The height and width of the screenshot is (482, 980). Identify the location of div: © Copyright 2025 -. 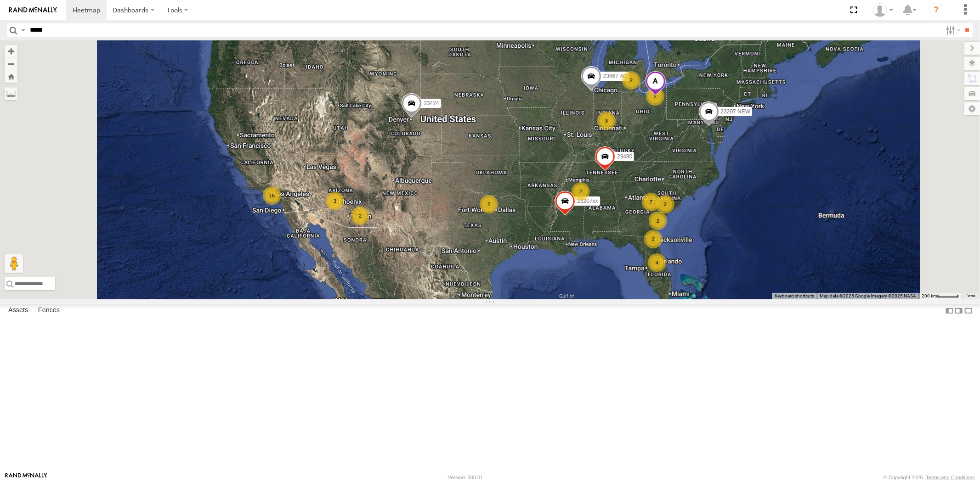
(928, 478).